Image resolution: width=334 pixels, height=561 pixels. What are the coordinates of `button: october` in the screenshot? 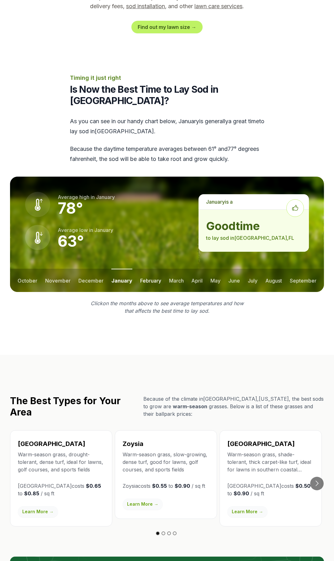 It's located at (27, 280).